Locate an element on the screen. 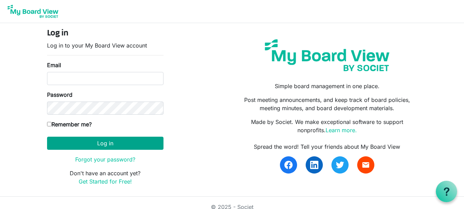  a: Forgot your password? is located at coordinates (105, 159).